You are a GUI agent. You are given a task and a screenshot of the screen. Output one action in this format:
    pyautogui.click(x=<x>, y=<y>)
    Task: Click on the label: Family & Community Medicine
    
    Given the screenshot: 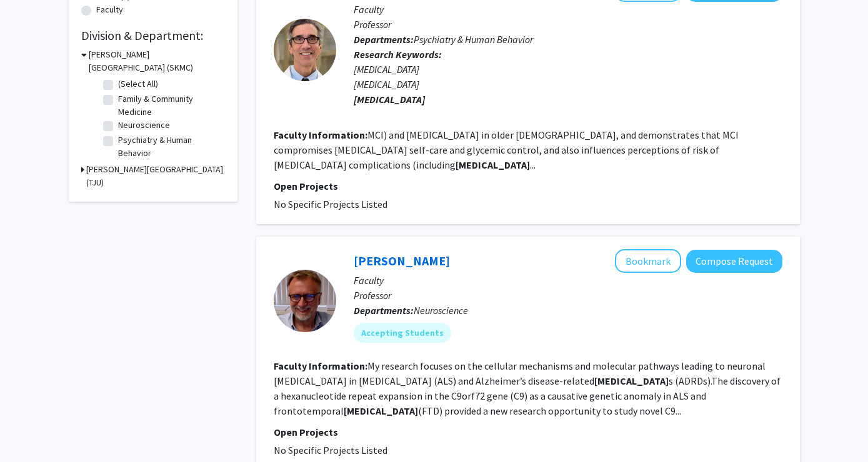 What is the action you would take?
    pyautogui.click(x=170, y=105)
    